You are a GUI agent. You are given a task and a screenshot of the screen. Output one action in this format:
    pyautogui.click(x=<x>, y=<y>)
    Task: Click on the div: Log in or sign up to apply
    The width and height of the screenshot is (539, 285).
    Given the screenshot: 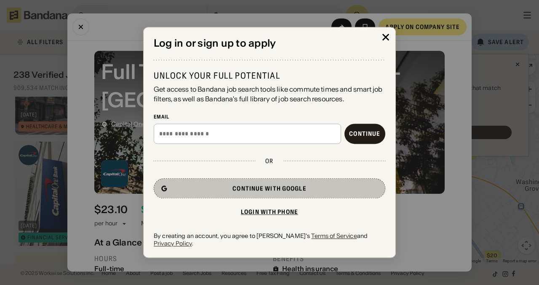 What is the action you would take?
    pyautogui.click(x=269, y=43)
    